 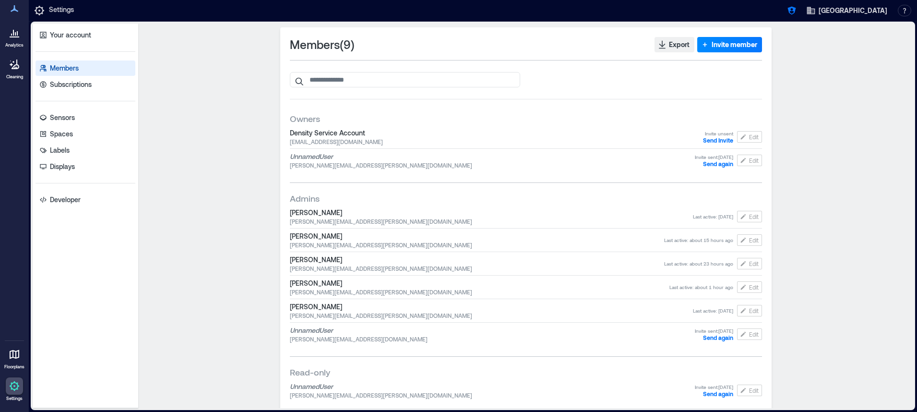 I want to click on a: Your account, so click(x=85, y=35).